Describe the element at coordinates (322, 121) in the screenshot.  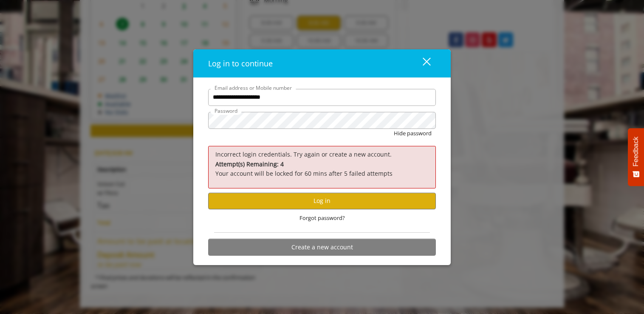
I see `input: Password` at that location.